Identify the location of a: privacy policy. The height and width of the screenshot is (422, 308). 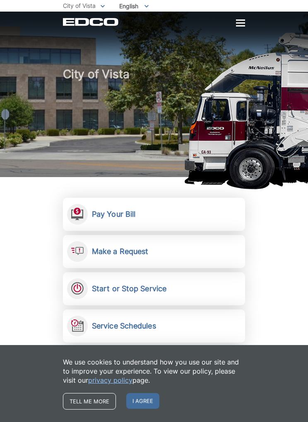
(110, 380).